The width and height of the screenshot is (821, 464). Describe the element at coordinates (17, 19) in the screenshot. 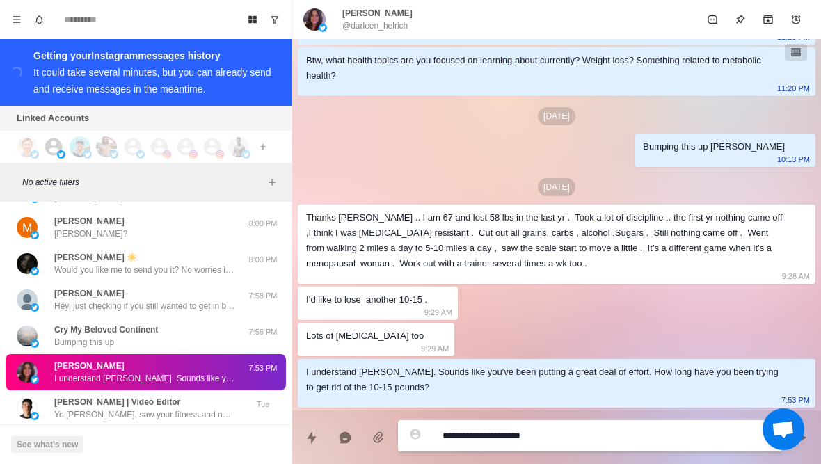

I see `button: Menu` at that location.